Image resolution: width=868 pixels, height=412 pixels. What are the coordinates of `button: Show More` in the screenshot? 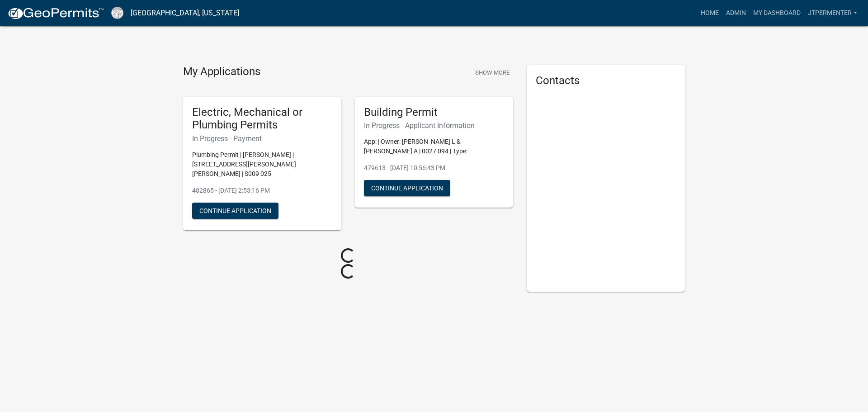 It's located at (492, 72).